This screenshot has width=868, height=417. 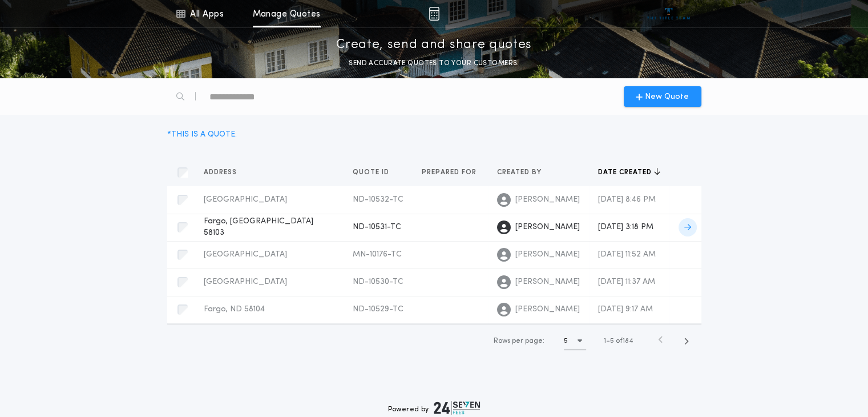 What do you see at coordinates (451, 172) in the screenshot?
I see `button: Prepared for` at bounding box center [451, 172].